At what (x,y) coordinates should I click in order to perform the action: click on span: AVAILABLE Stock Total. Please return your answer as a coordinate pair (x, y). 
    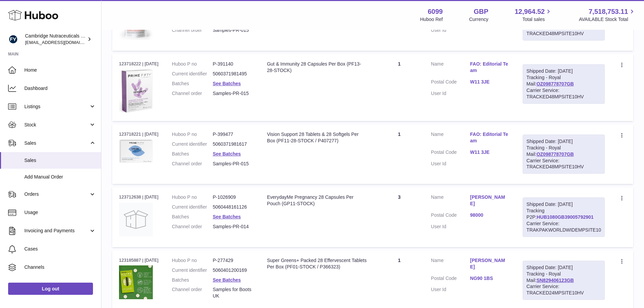
    Looking at the image, I should click on (607, 19).